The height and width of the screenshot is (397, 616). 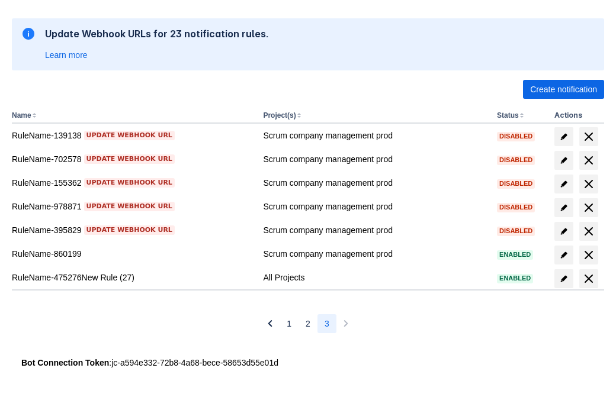 I want to click on div: RuleName-978871, so click(x=133, y=207).